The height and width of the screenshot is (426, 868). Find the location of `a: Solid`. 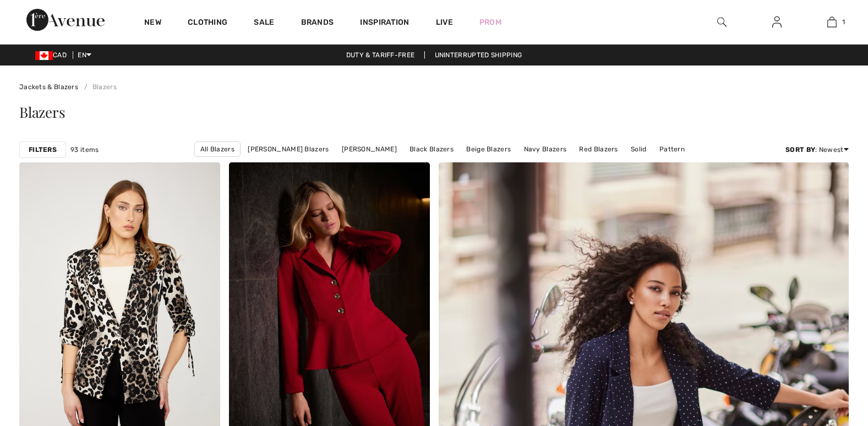

a: Solid is located at coordinates (638, 149).